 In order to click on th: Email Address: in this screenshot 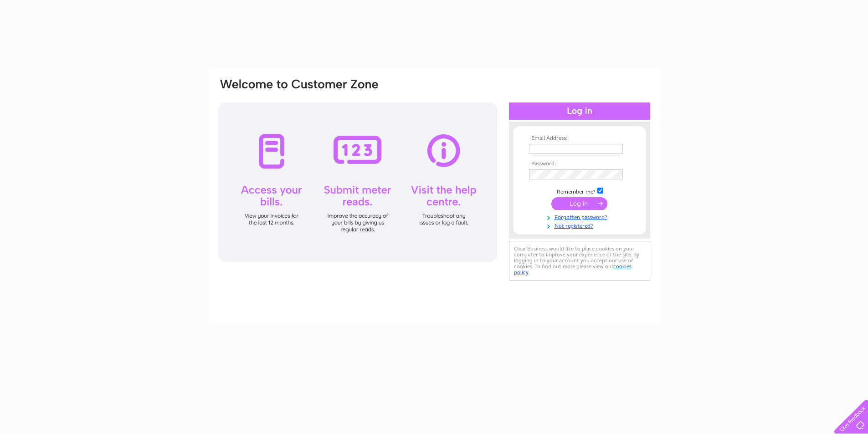, I will do `click(579, 138)`.